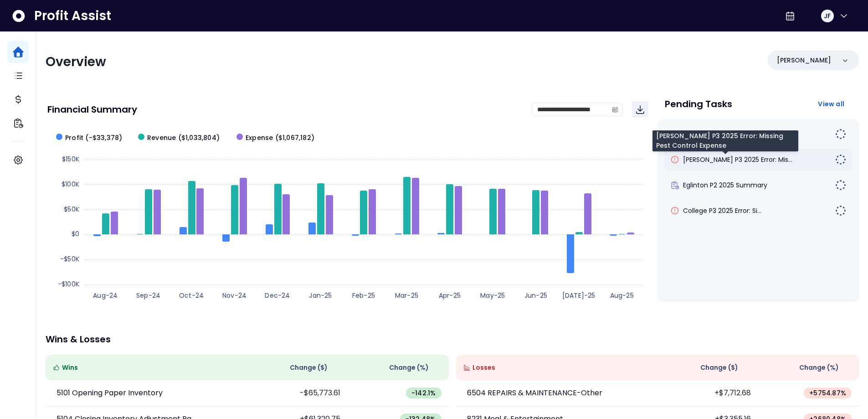  I want to click on text: $150K, so click(70, 159).